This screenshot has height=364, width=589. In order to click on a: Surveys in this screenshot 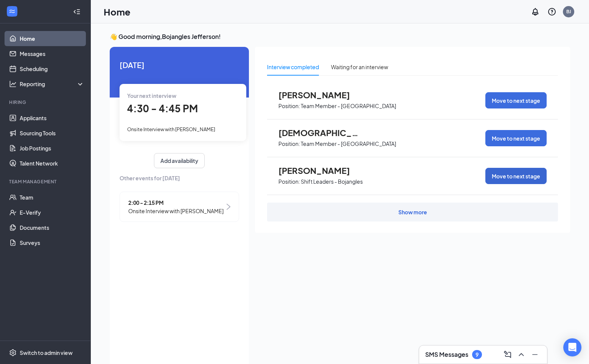, I will do `click(52, 243)`.